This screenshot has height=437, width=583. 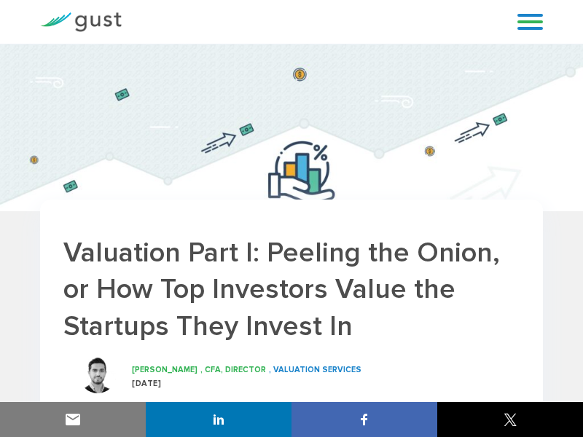 I want to click on img: email sharing button, so click(x=73, y=420).